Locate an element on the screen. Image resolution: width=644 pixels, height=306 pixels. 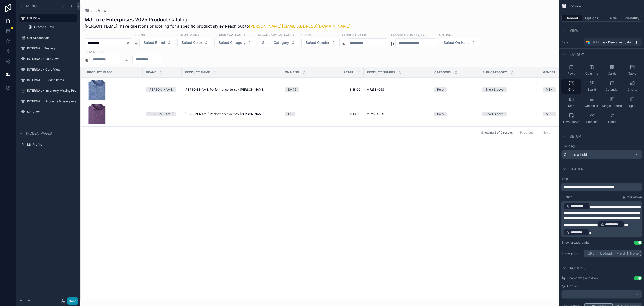
div: Show breadcrumbs is located at coordinates (575, 243).